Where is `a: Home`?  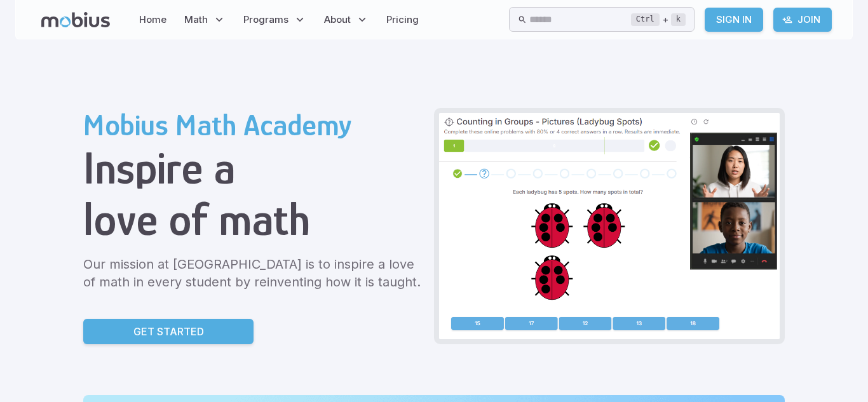
a: Home is located at coordinates (153, 20).